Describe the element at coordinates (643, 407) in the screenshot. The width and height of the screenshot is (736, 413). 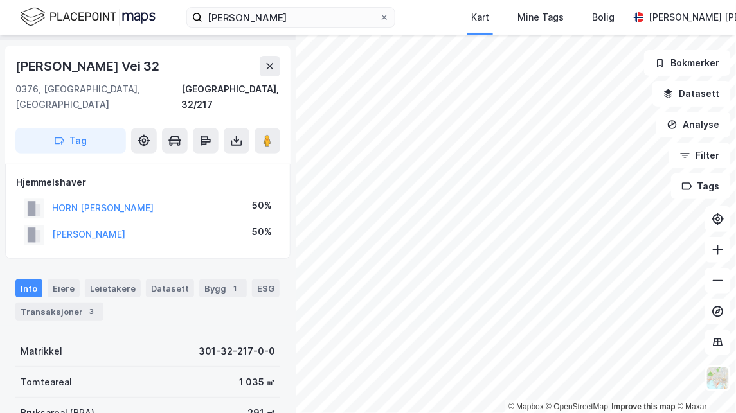
I see `a: Improve this map` at that location.